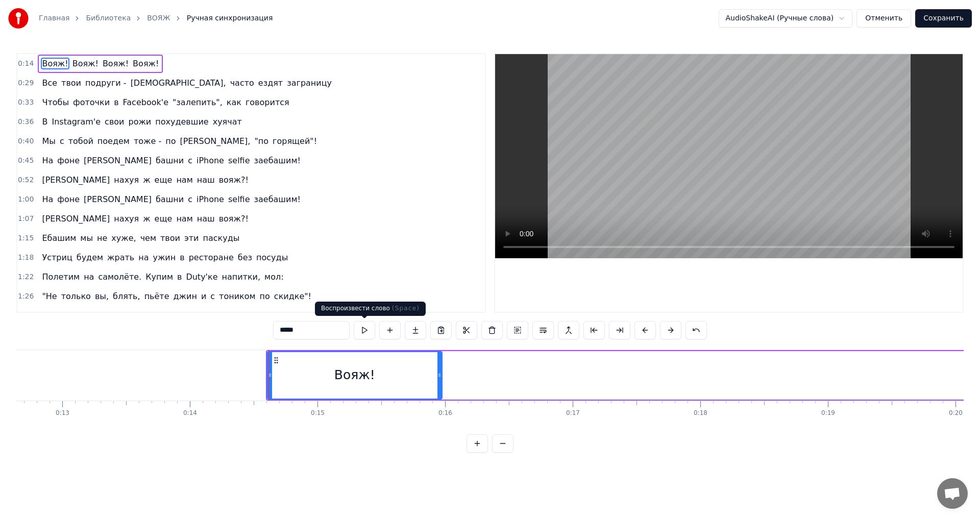 The image size is (980, 519). I want to click on span: поедем, so click(114, 141).